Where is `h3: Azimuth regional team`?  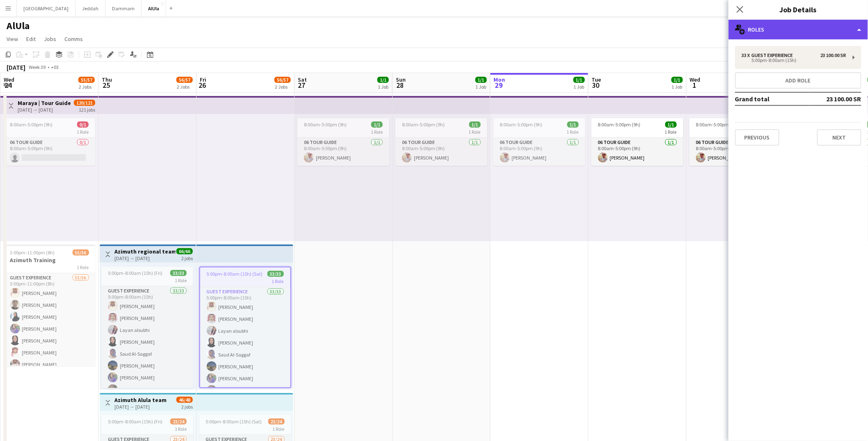
h3: Azimuth regional team is located at coordinates (145, 252).